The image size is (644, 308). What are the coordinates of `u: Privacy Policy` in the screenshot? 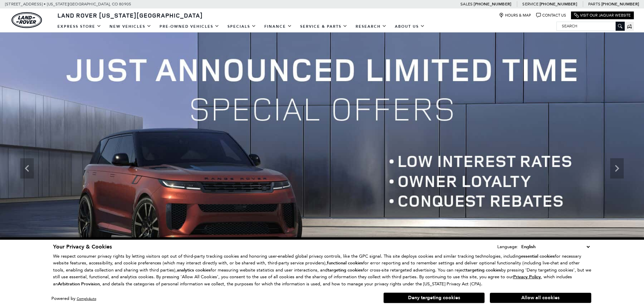 It's located at (526, 277).